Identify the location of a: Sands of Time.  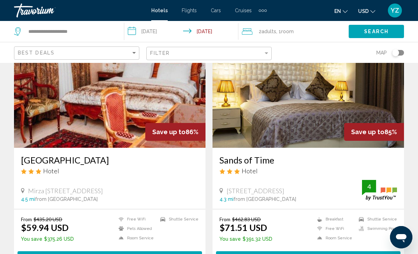
(308, 160).